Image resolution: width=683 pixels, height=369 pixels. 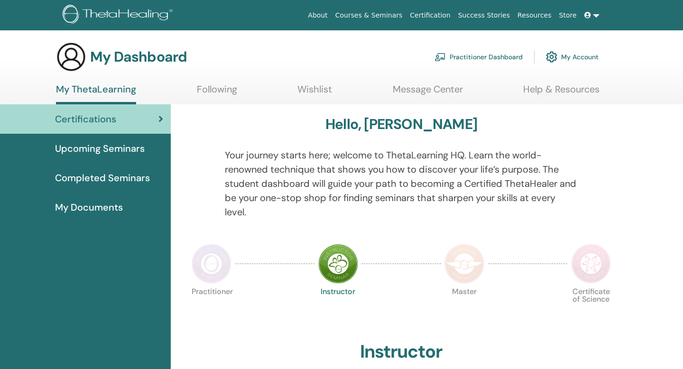 I want to click on a: Message Center, so click(x=428, y=92).